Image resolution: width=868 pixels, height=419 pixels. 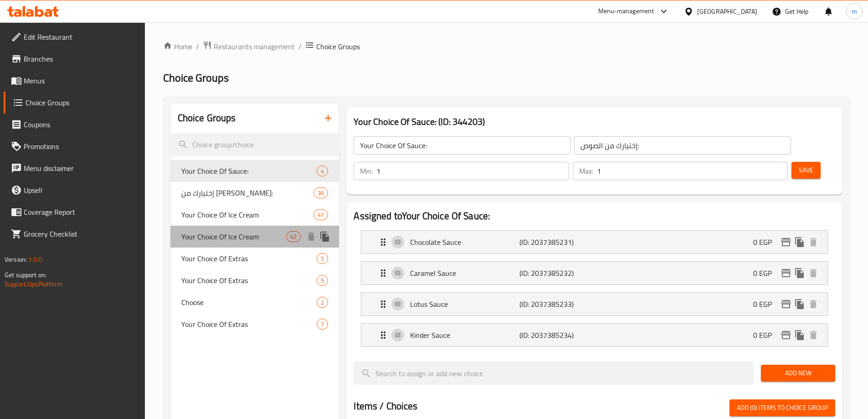 What do you see at coordinates (74, 146) in the screenshot?
I see `a: Promotions` at bounding box center [74, 146].